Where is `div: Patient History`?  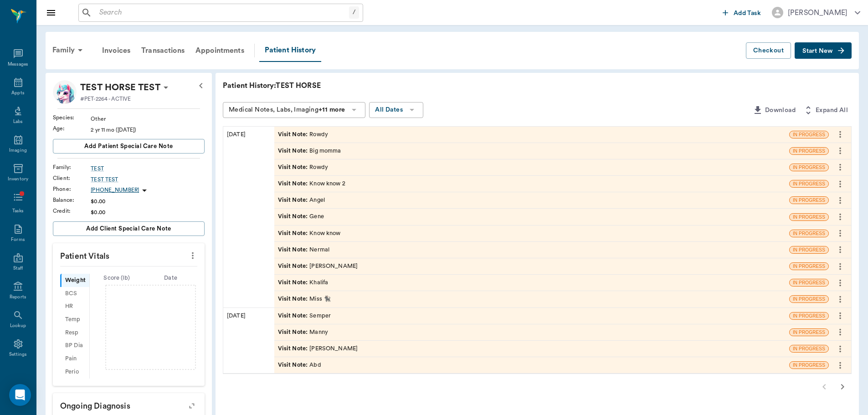 div: Patient History is located at coordinates (290, 51).